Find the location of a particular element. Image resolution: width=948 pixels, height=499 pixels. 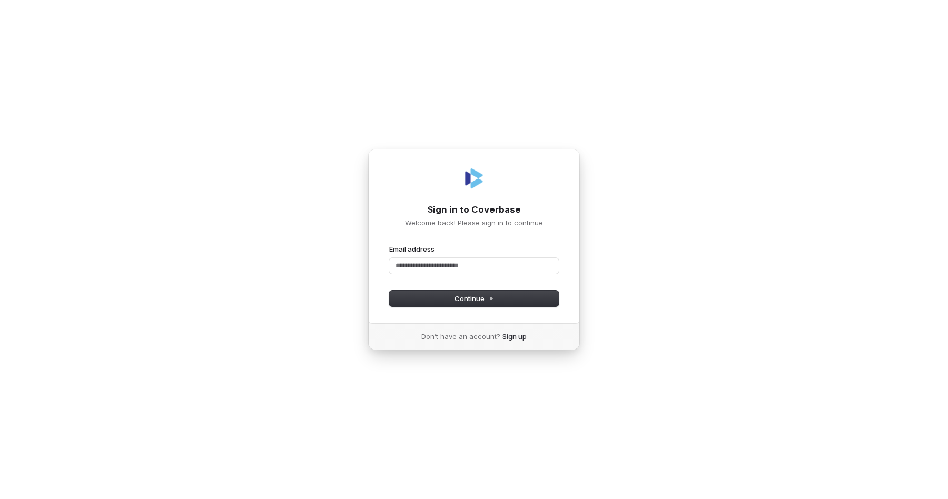

span: Continue is located at coordinates (474, 299).